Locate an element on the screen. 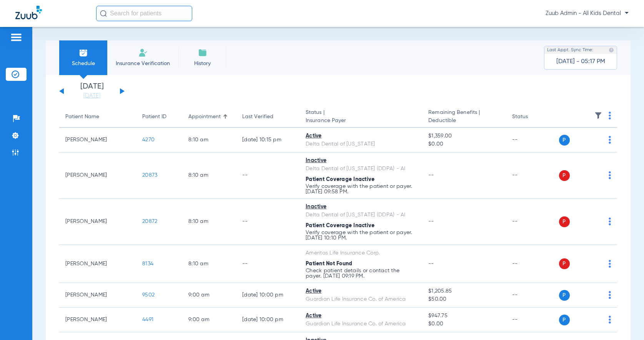 The height and width of the screenshot is (340, 644). span: Schedule is located at coordinates (83, 63).